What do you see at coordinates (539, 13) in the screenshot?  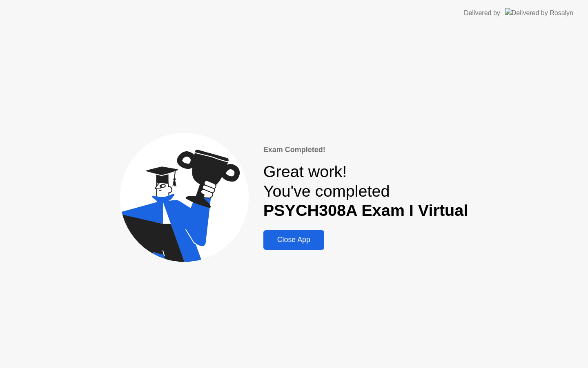 I see `img: Delivered by Rosalyn` at bounding box center [539, 13].